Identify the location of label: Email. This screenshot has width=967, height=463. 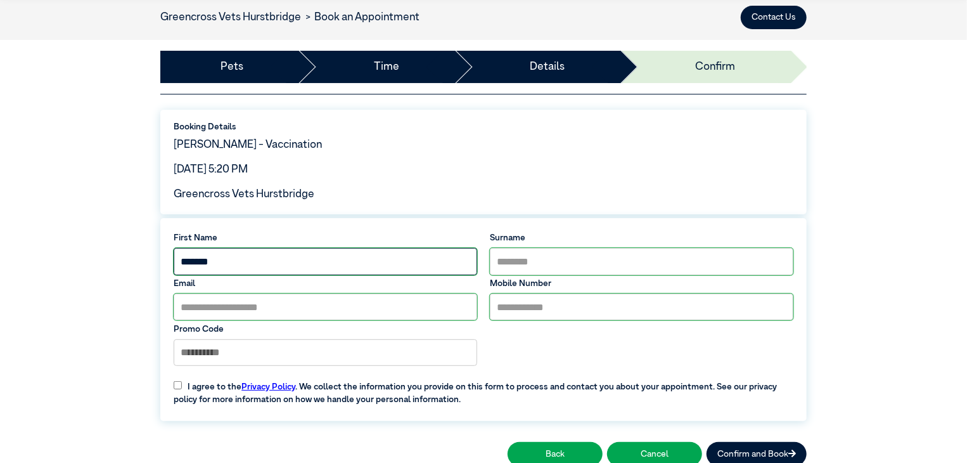
(325, 283).